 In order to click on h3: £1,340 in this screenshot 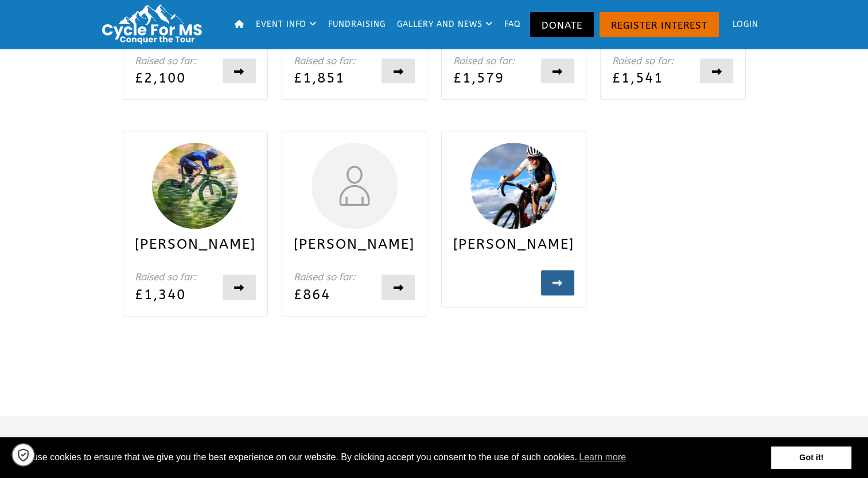, I will do `click(175, 295)`.